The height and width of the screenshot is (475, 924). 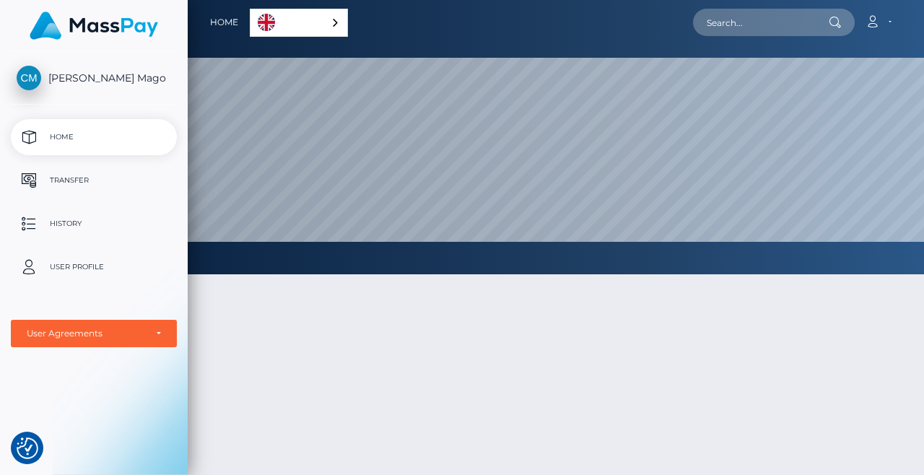 What do you see at coordinates (94, 333) in the screenshot?
I see `button: User Agreements` at bounding box center [94, 333].